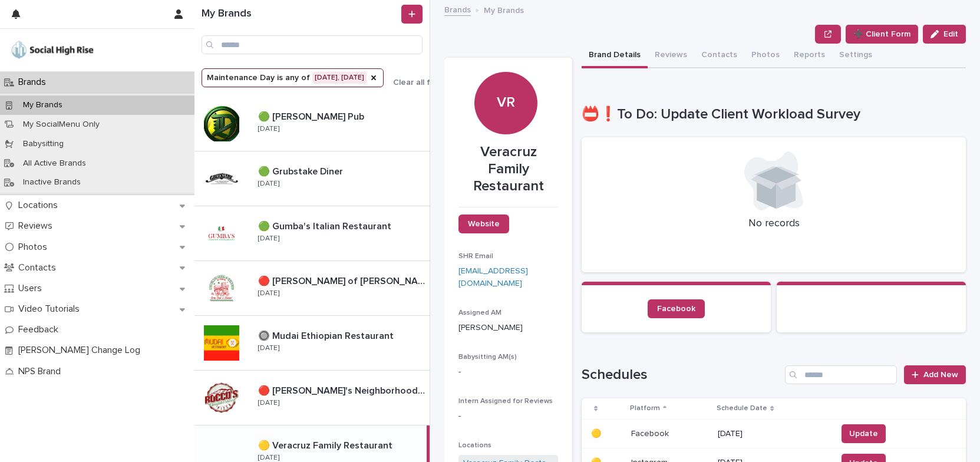 This screenshot has width=980, height=462. What do you see at coordinates (326, 444) in the screenshot?
I see `p: 🟡 Veracruz Family Restaurant` at bounding box center [326, 444].